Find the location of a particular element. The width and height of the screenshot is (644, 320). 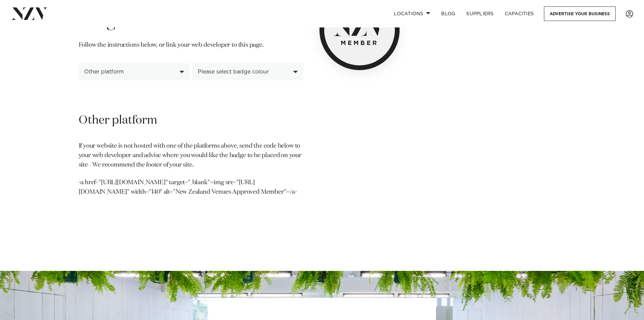

a: BLOG is located at coordinates (448, 13).